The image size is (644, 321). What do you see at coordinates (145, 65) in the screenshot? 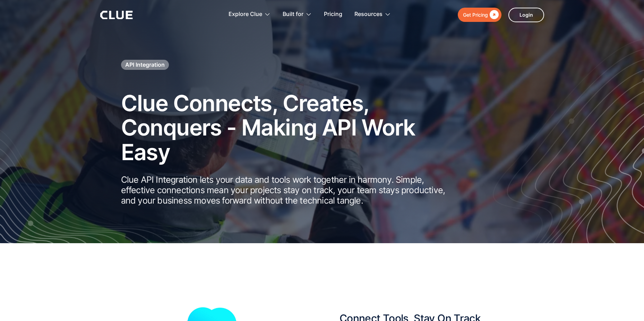
I see `h1: API Integration` at bounding box center [145, 65].